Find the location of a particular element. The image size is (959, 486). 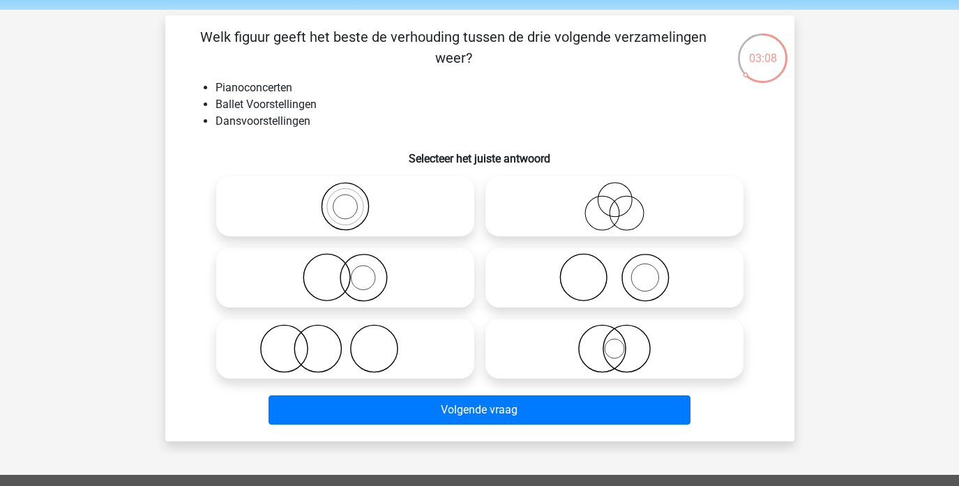

h6: Selecteer het juiste antwoord is located at coordinates (480, 153).